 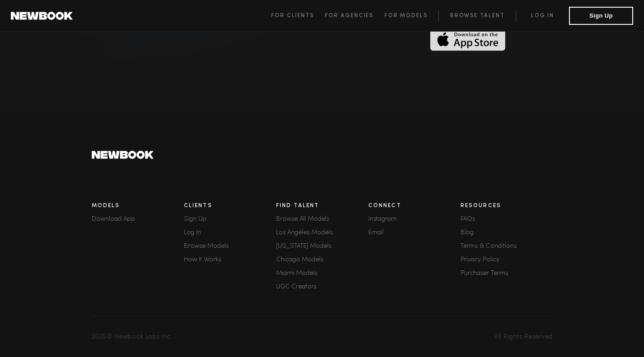 What do you see at coordinates (415, 219) in the screenshot?
I see `a: Instagram` at bounding box center [415, 219].